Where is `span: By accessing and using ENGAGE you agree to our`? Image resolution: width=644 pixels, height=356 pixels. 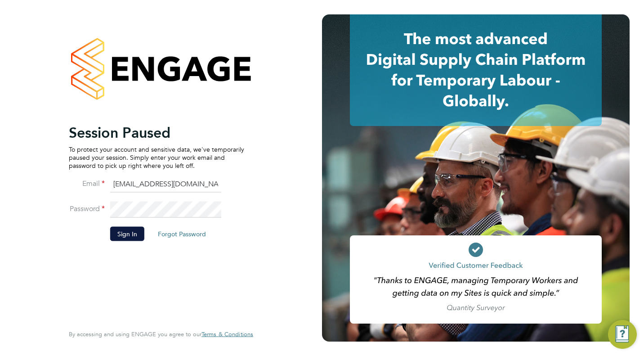 span: By accessing and using ENGAGE you agree to our is located at coordinates (161, 334).